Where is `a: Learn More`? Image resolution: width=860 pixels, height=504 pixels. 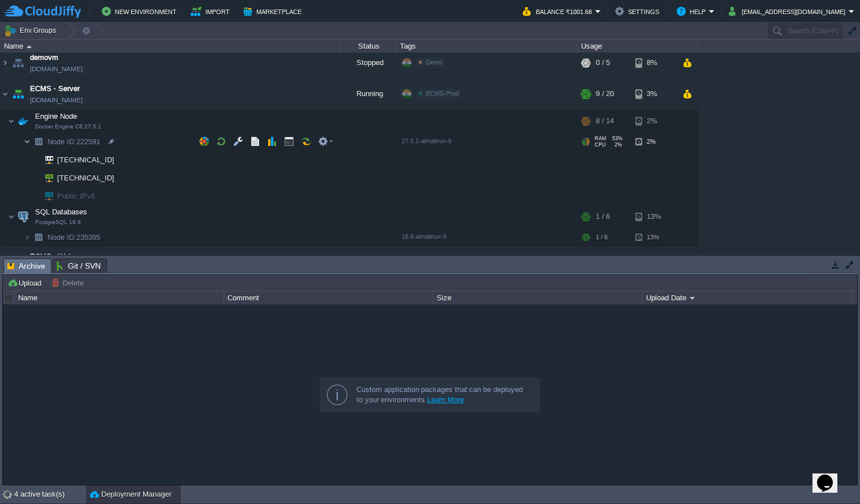
a: Learn More is located at coordinates (445, 399).